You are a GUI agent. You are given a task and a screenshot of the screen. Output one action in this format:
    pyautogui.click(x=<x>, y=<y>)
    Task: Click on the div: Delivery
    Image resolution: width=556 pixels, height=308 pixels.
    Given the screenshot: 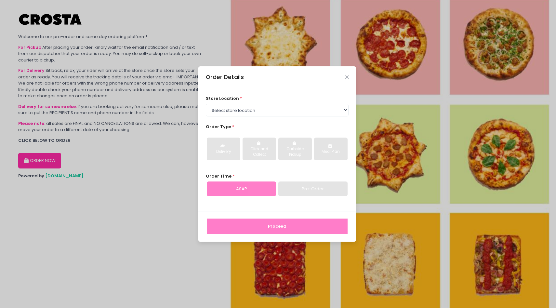 What is the action you would take?
    pyautogui.click(x=224, y=152)
    